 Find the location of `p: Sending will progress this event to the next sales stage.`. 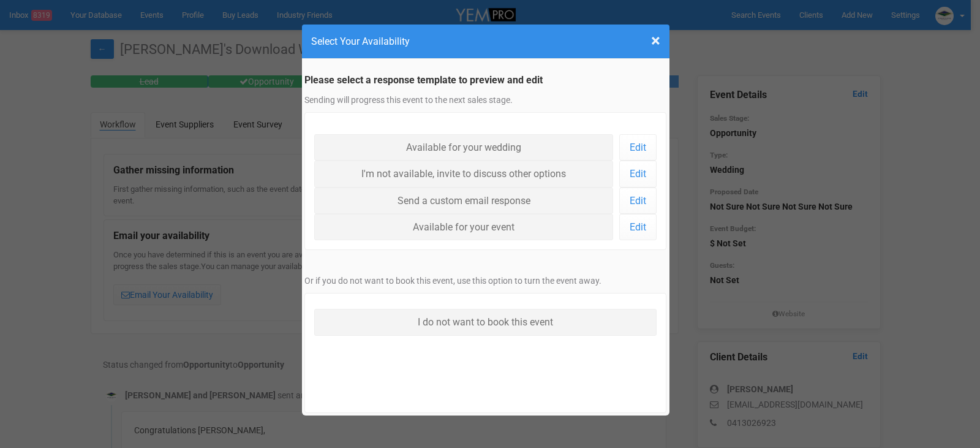

p: Sending will progress this event to the next sales stage. is located at coordinates (486, 100).